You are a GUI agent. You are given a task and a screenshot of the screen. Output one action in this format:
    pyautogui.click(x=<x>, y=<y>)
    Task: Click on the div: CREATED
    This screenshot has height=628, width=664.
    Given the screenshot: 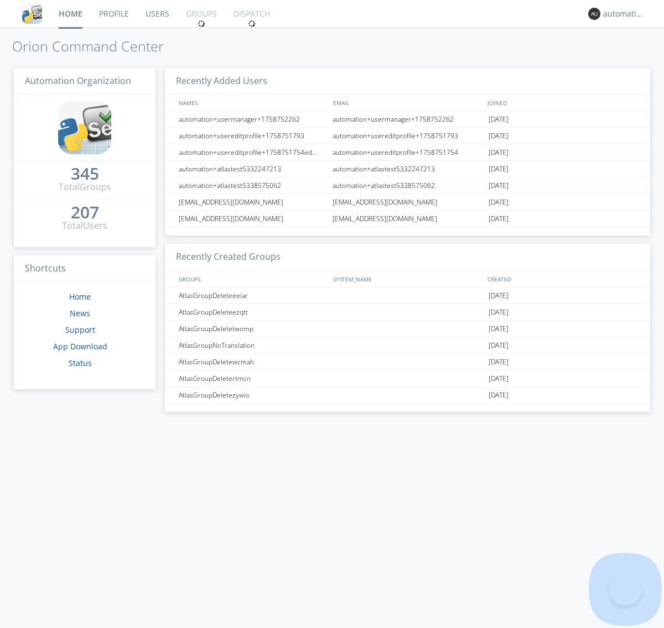 What is the action you would take?
    pyautogui.click(x=562, y=279)
    